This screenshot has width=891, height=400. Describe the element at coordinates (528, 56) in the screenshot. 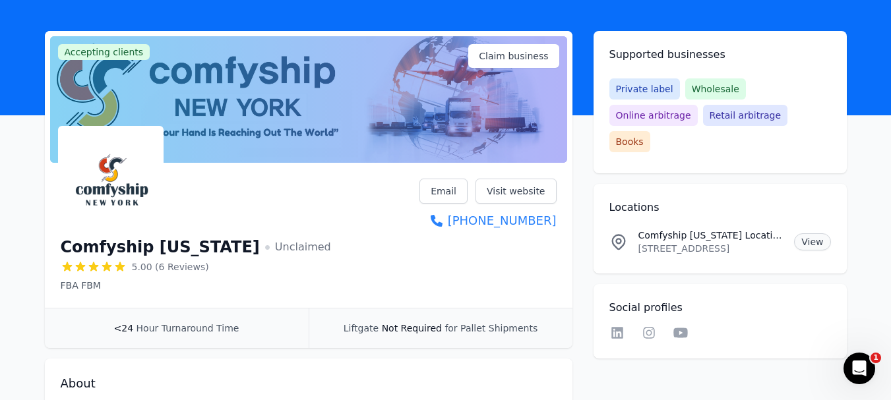

I see `span: business` at that location.